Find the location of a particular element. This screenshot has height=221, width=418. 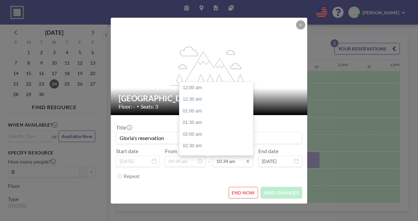

label: Repeat is located at coordinates (131, 176).